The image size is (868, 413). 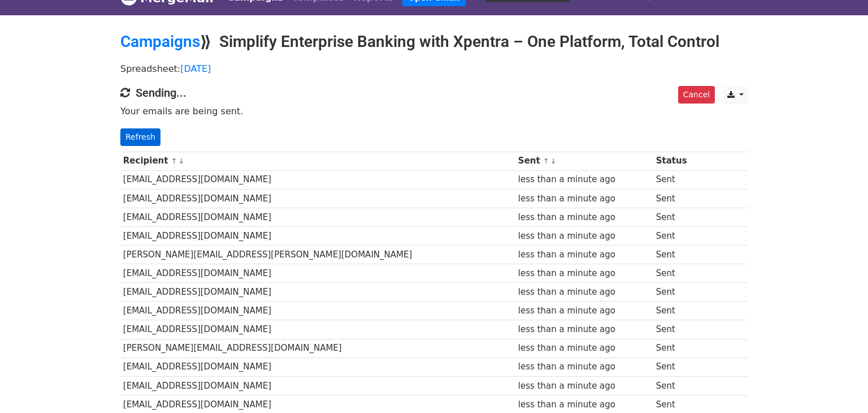 I want to click on h4: Sending..., so click(x=434, y=93).